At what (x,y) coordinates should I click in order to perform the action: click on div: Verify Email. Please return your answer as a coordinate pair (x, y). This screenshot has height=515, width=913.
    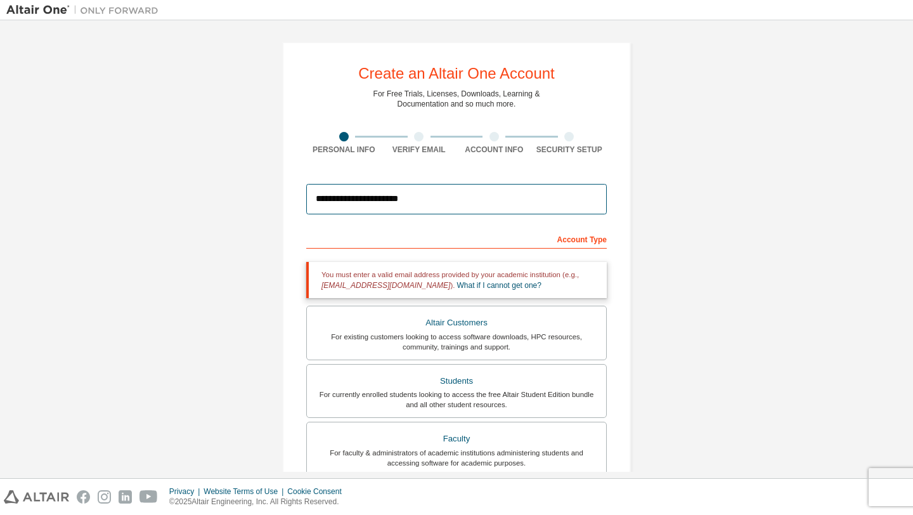
    Looking at the image, I should click on (419, 150).